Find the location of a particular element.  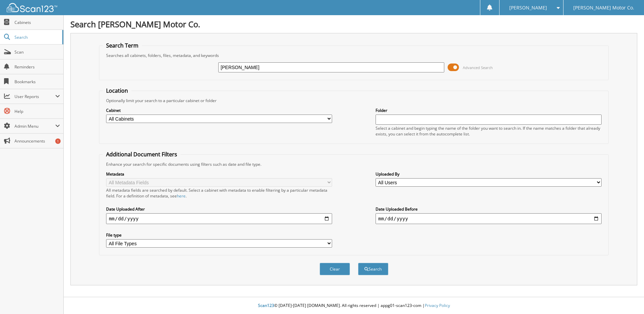

input: start is located at coordinates (219, 219).